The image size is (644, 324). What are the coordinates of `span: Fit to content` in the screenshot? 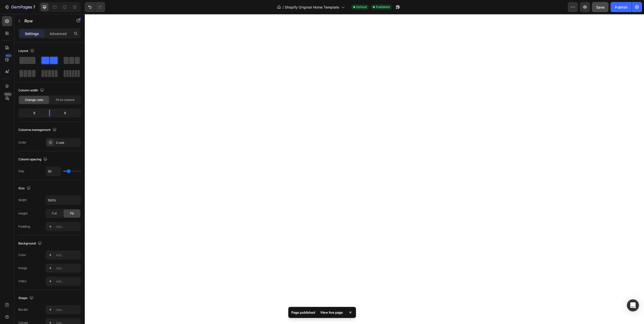 It's located at (65, 100).